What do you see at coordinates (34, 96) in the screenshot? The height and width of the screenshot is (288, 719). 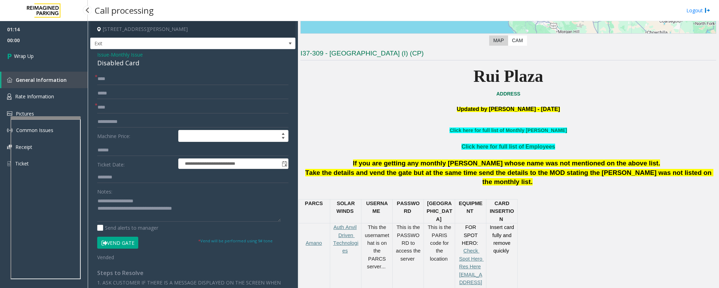 I see `span: Rate Information` at bounding box center [34, 96].